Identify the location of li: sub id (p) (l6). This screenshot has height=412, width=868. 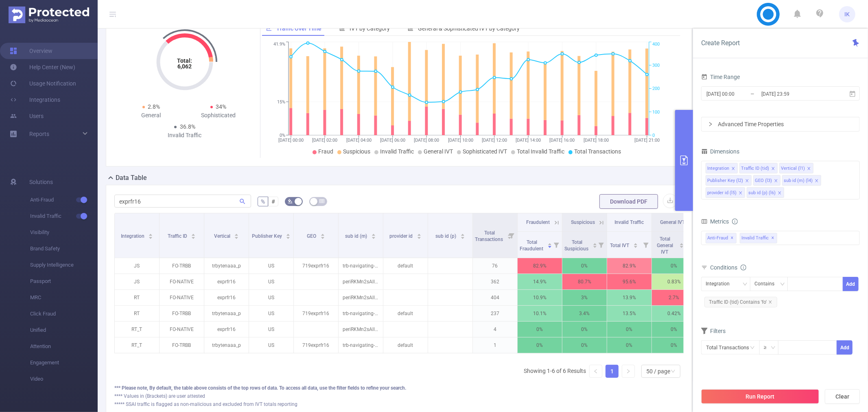
(765, 192).